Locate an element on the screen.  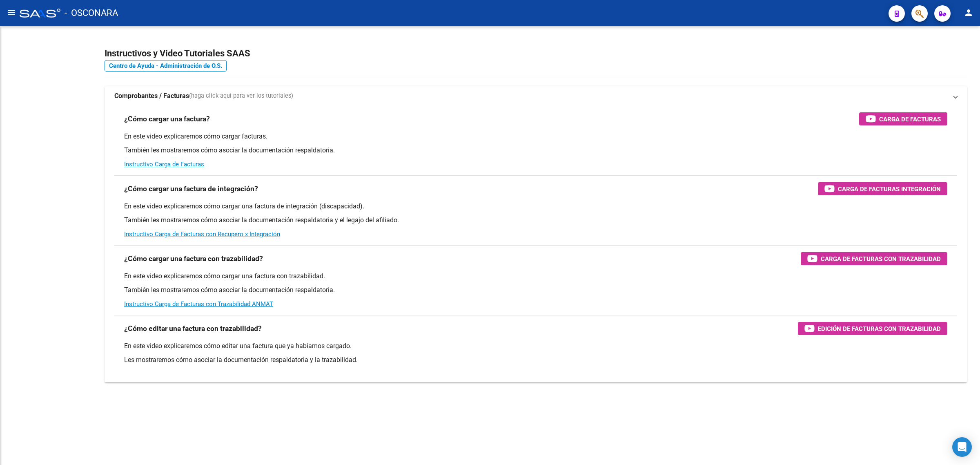
div: Open Intercom Messenger is located at coordinates (962, 447).